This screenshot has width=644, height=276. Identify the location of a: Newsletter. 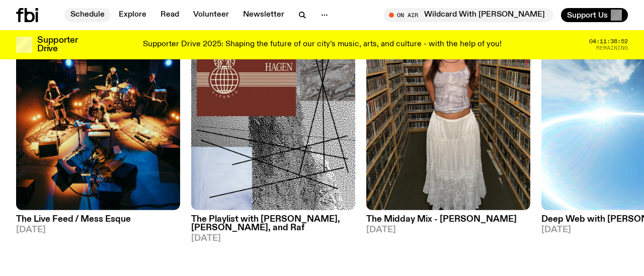
(264, 15).